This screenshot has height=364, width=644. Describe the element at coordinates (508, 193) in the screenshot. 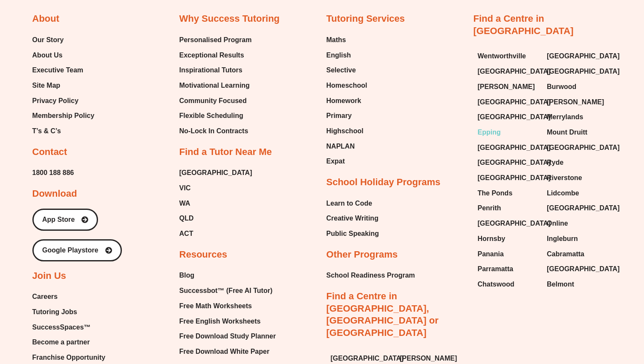

I see `a: The Ponds` at that location.